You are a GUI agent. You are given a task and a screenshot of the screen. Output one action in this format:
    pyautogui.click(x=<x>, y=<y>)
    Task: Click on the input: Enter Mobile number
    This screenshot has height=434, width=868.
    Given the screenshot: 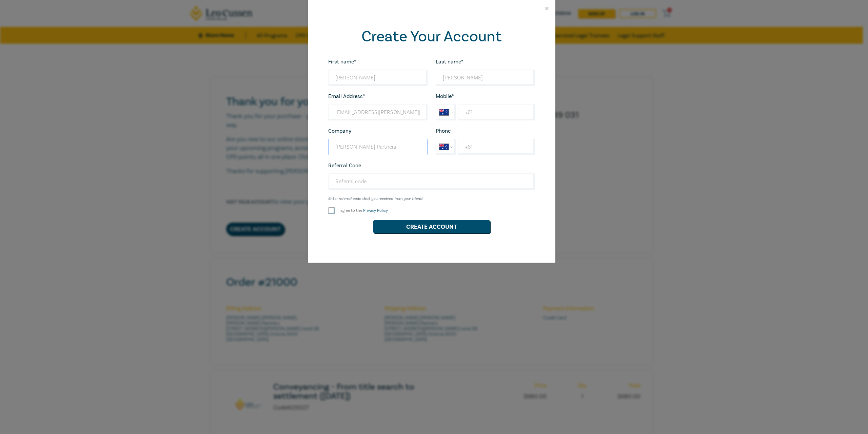 What is the action you would take?
    pyautogui.click(x=496, y=112)
    